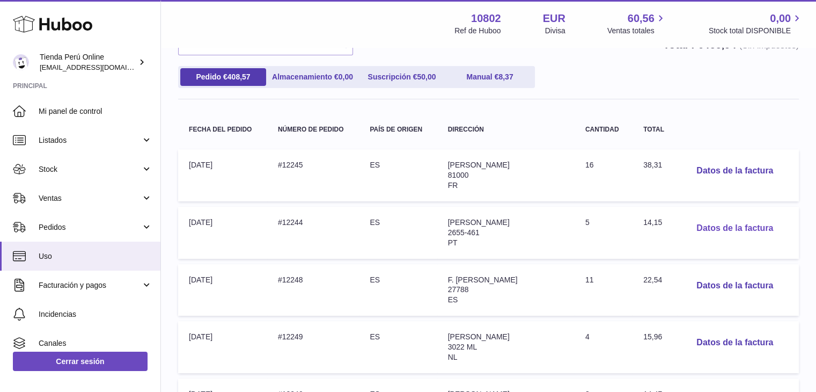  What do you see at coordinates (490, 77) in the screenshot?
I see `a: Manual €8,37` at bounding box center [490, 77].